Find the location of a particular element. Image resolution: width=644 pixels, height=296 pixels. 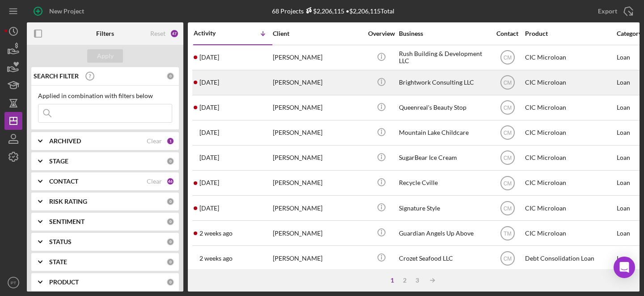

button: PT is located at coordinates (13, 283).